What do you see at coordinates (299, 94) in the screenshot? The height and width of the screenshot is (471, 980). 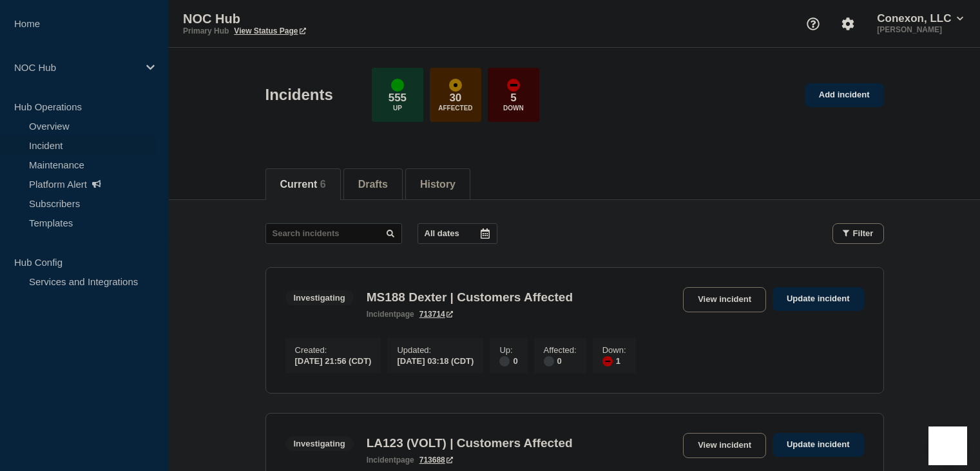 I see `h1: Incidents` at bounding box center [299, 94].